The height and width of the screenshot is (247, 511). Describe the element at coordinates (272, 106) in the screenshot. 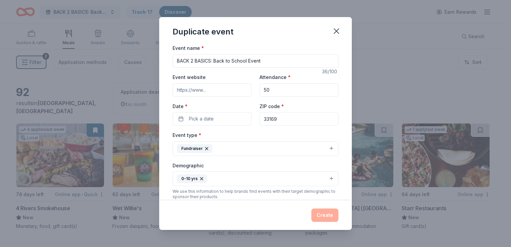

I see `label: ZIP code` at that location.